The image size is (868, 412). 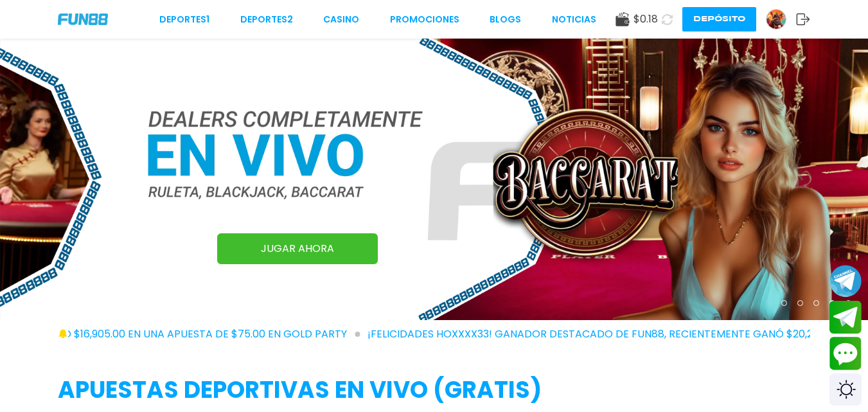 I want to click on button: Depósito, so click(x=719, y=19).